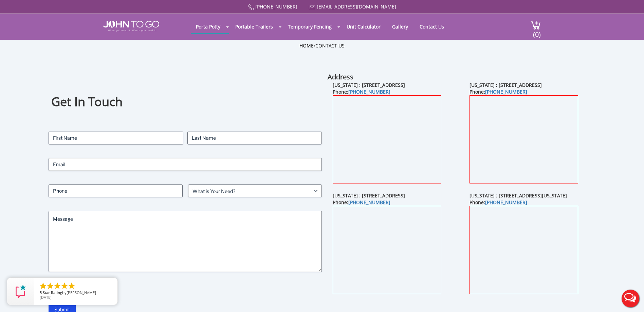 Image resolution: width=644 pixels, height=312 pixels. What do you see at coordinates (131, 26) in the screenshot?
I see `img: JOHN to go` at bounding box center [131, 26].